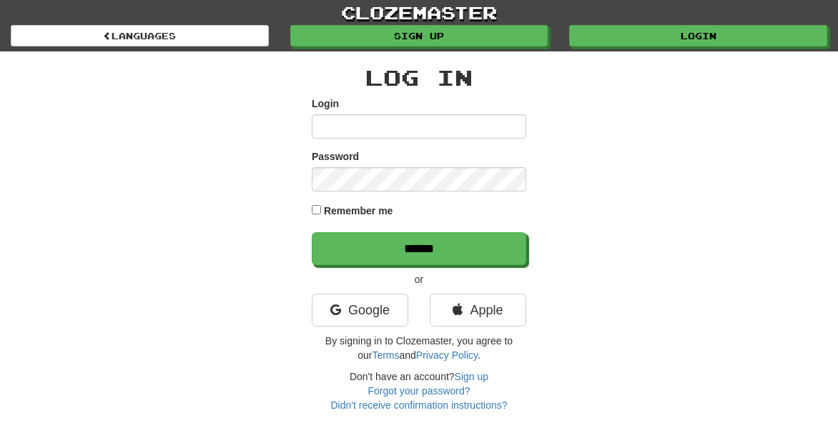 Image resolution: width=838 pixels, height=428 pixels. Describe the element at coordinates (447, 355) in the screenshot. I see `a: Privacy Policy` at that location.